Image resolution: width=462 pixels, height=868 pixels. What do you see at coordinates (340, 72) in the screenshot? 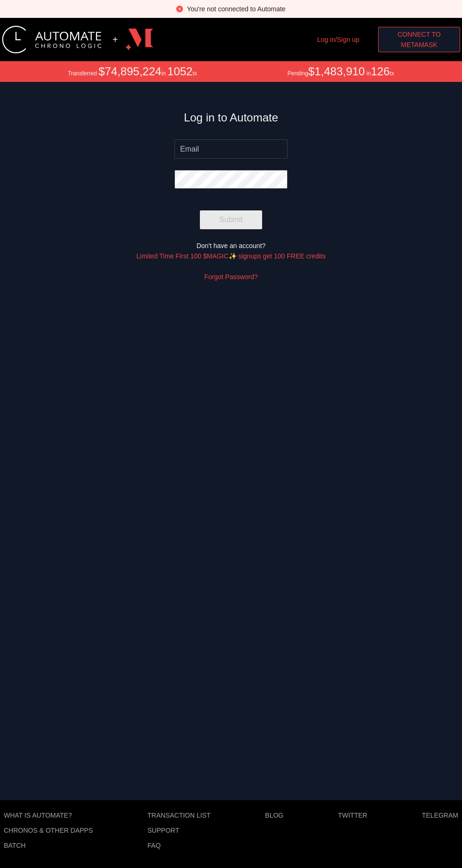
I see `div: Pending in tx` at bounding box center [340, 72].